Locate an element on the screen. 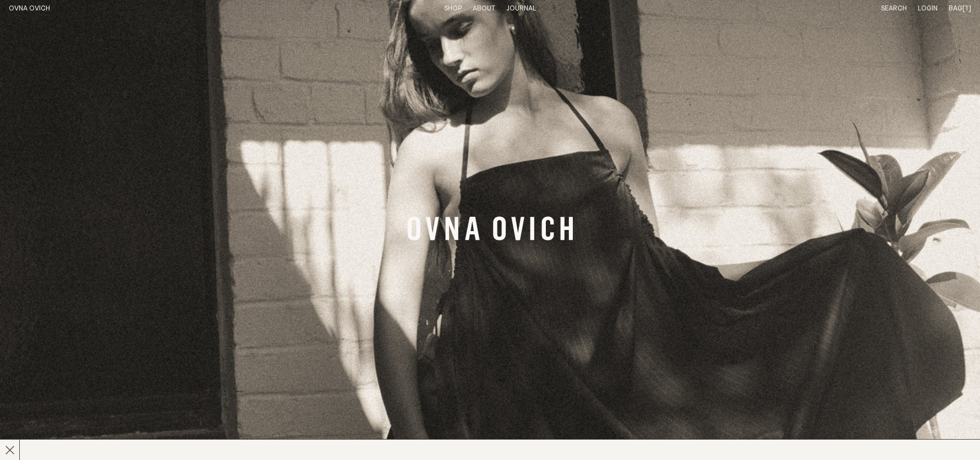 This screenshot has width=980, height=460. a: Search is located at coordinates (894, 8).